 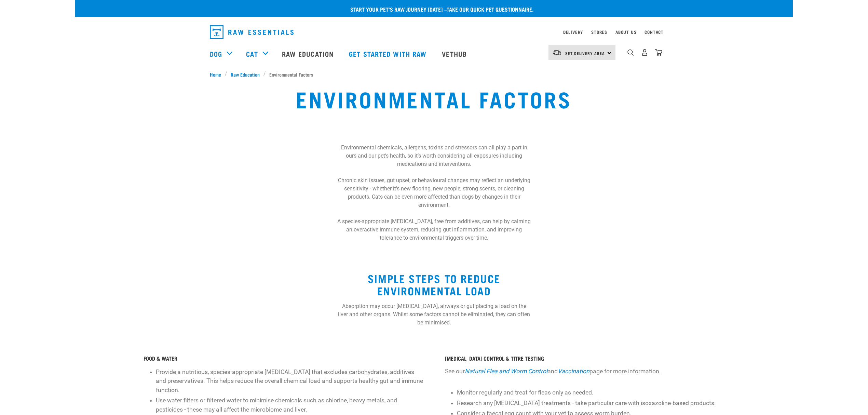 What do you see at coordinates (434, 75) in the screenshot?
I see `nav: breadcrumbs` at bounding box center [434, 75].